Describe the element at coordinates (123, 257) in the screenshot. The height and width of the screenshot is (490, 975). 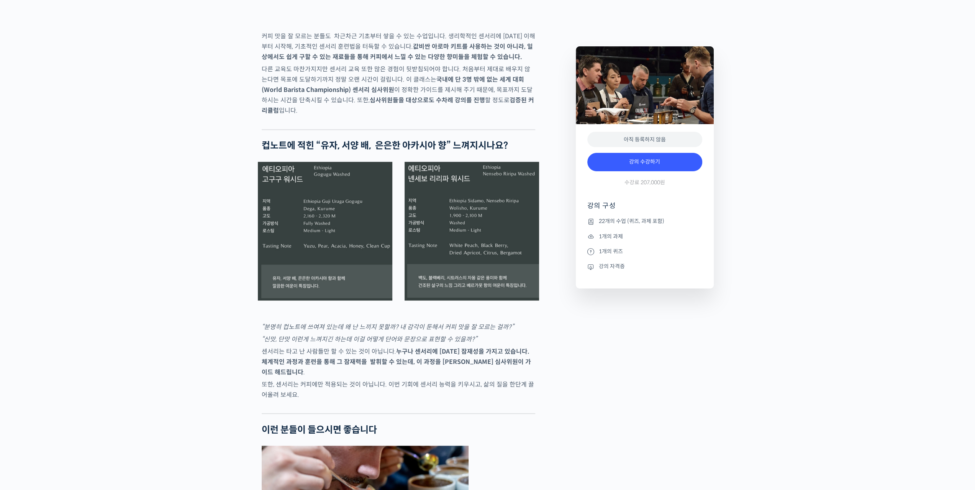
I see `span: 설정` at that location.